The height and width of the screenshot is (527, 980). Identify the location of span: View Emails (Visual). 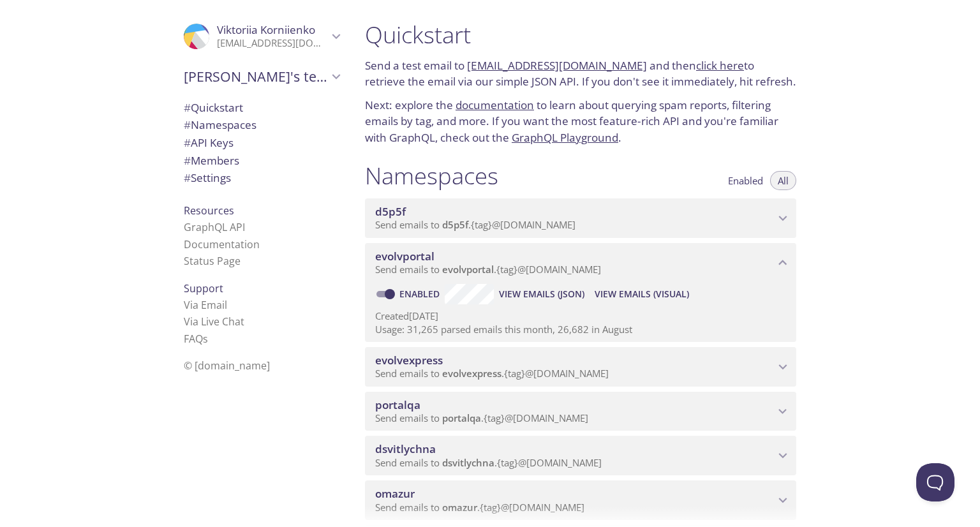
(642, 294).